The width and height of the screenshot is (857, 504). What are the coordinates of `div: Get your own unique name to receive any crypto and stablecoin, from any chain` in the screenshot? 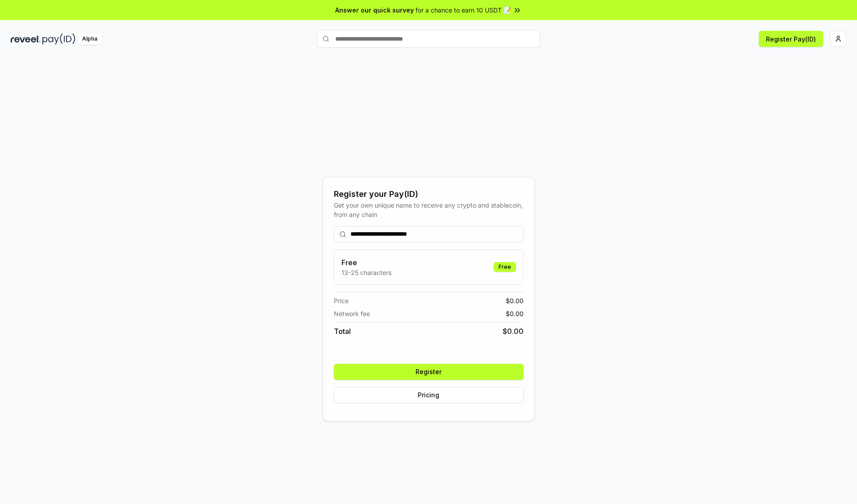 It's located at (428, 209).